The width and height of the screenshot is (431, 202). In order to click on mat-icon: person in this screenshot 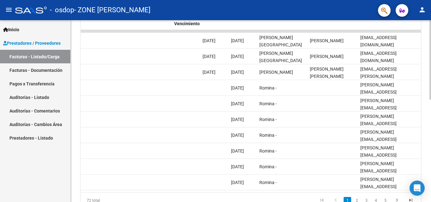, I will do `click(422, 10)`.